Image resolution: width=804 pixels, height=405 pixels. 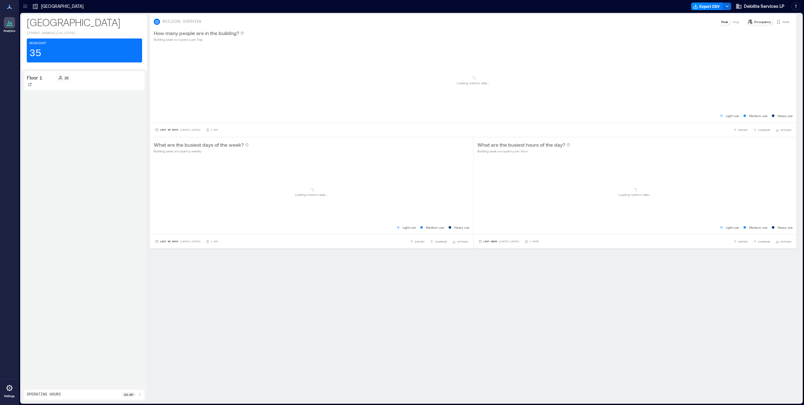 I want to click on p: Peak, so click(x=725, y=22).